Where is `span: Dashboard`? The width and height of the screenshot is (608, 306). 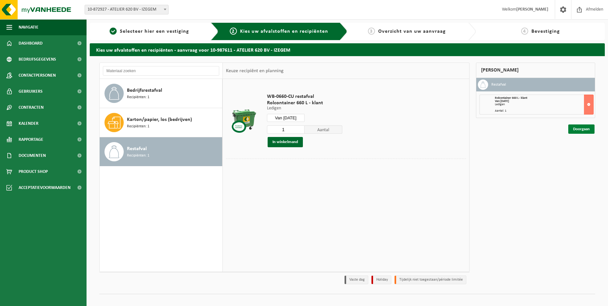 span: Dashboard is located at coordinates (30, 43).